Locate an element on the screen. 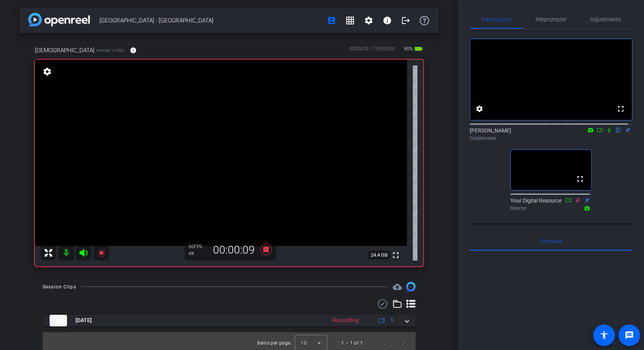 This screenshot has height=350, width=644. div: Items per page: is located at coordinates (274, 343).